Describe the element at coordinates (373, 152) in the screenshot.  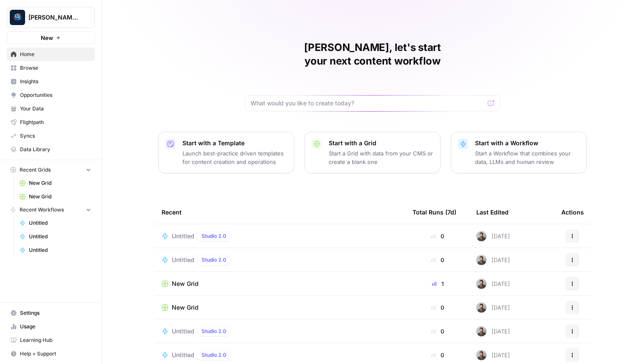
I see `button: Start with a GridStart a Grid with data from your CMS or create a blank one` at that location.